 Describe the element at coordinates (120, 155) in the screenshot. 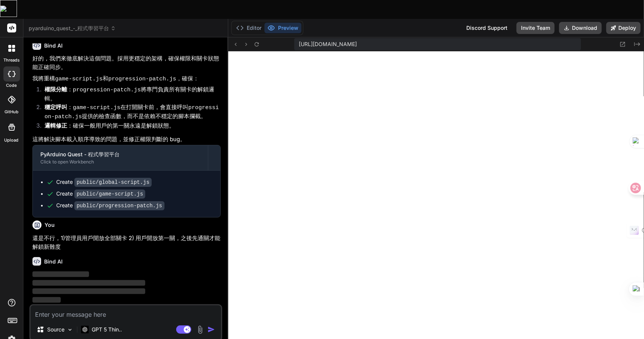

I see `div: PyArduino Quest - 程式學習平台` at that location.